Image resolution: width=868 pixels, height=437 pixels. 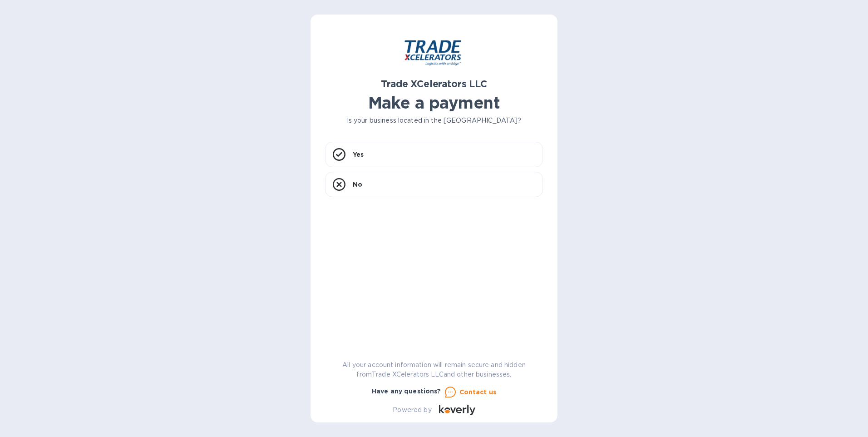 I want to click on b: Have any questions?, so click(x=406, y=391).